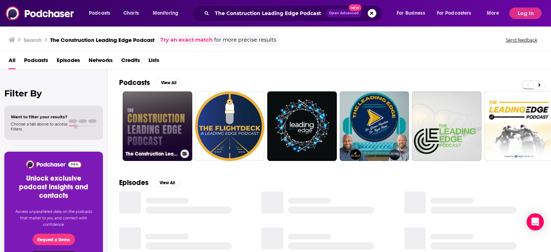  Describe the element at coordinates (454, 13) in the screenshot. I see `span: For Podcasters` at that location.